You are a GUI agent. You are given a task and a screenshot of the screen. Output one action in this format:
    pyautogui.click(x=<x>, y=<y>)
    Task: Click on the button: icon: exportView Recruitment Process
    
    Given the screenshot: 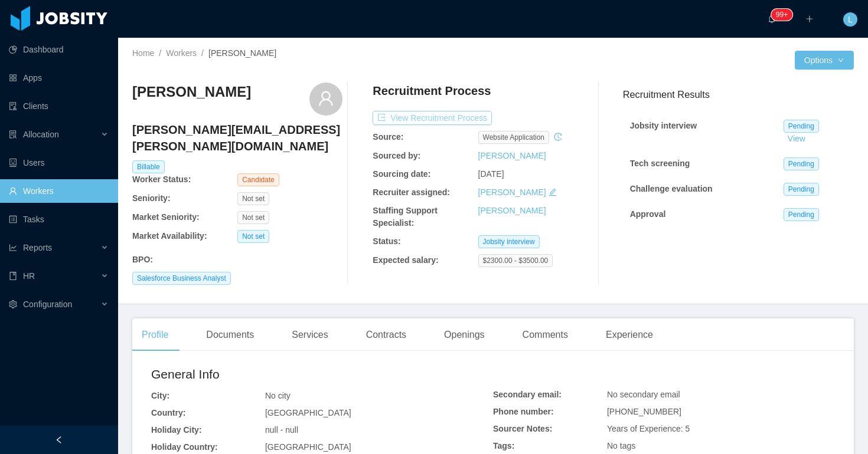 What is the action you would take?
    pyautogui.click(x=432, y=118)
    